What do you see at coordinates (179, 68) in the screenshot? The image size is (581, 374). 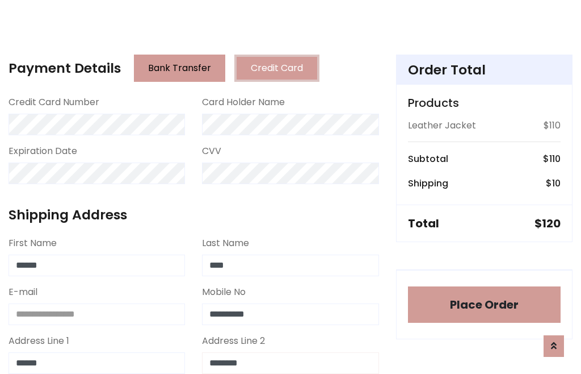 I see `button: Bank Transfer` at bounding box center [179, 68].